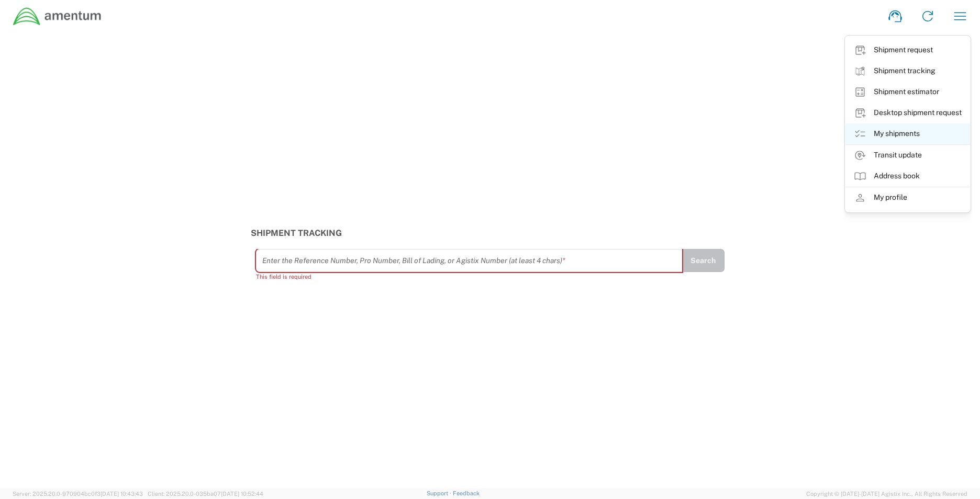 This screenshot has width=980, height=499. I want to click on a: My profile, so click(908, 198).